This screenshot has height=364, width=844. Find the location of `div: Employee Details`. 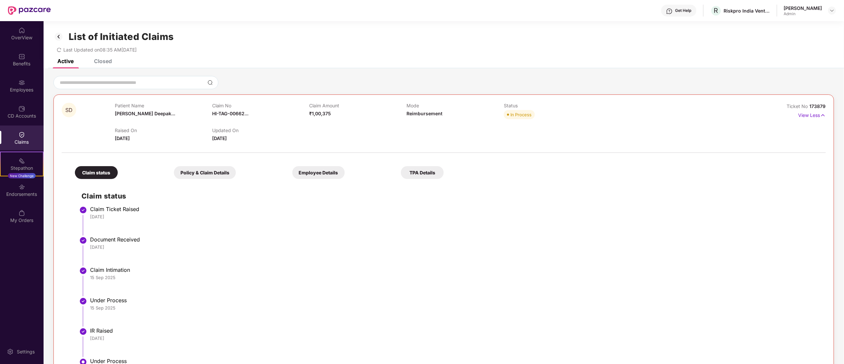

div: Employee Details is located at coordinates (318, 172).